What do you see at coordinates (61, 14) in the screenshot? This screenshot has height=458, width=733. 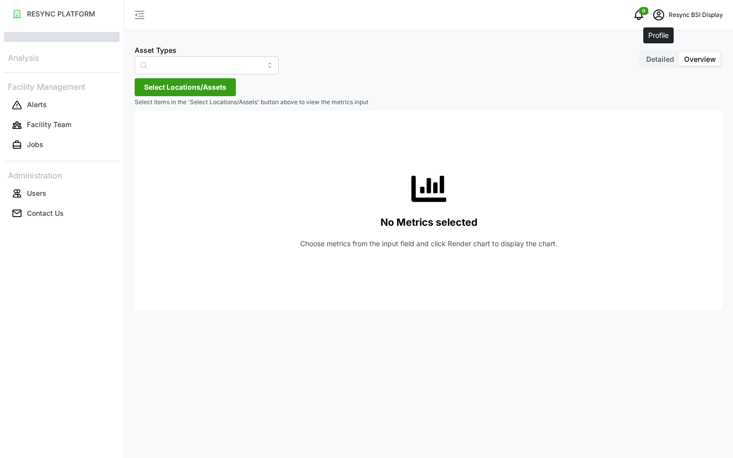 I see `p: RESYNC PLATFORM` at bounding box center [61, 14].